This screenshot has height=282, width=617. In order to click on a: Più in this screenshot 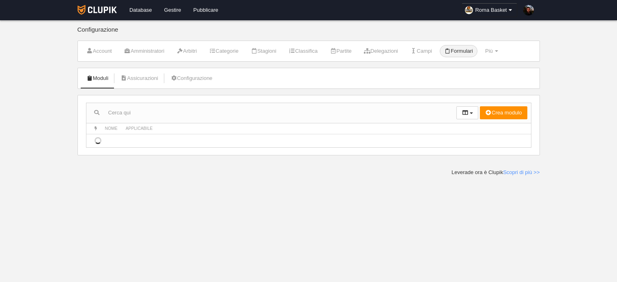, I will do `click(491, 51)`.